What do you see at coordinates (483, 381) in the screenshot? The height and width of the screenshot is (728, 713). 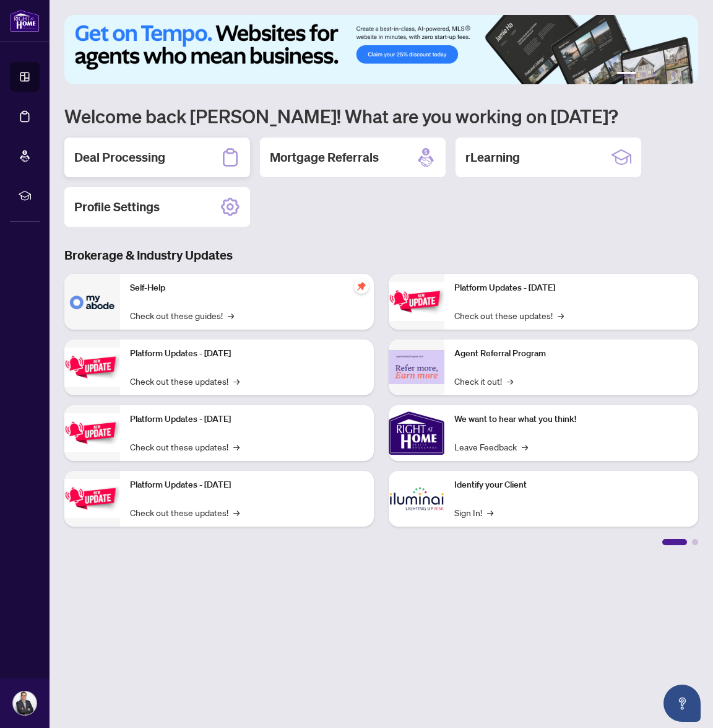 I see `a: Check it out!→` at bounding box center [483, 381].